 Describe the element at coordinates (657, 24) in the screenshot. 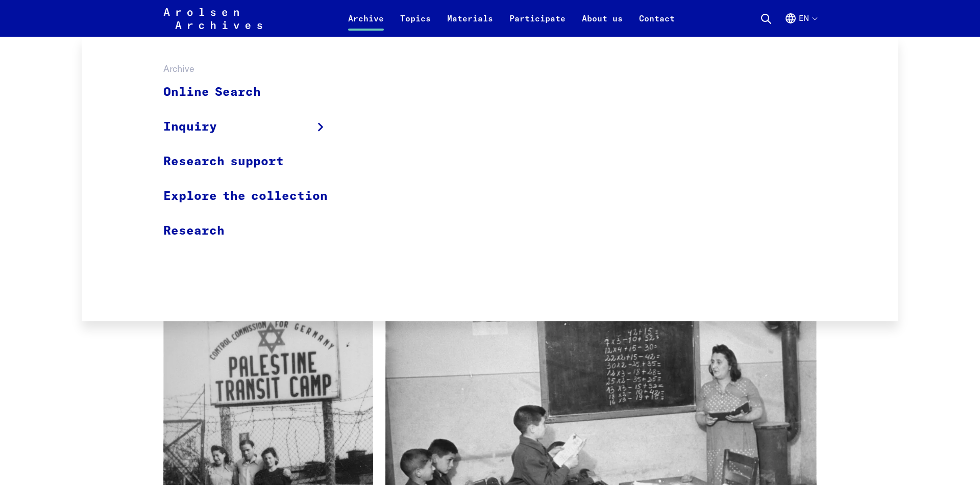

I see `a: Contact` at that location.